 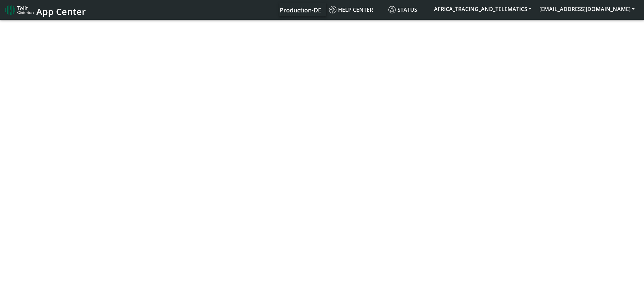 What do you see at coordinates (300, 10) in the screenshot?
I see `a: Your current platform instance` at bounding box center [300, 10].